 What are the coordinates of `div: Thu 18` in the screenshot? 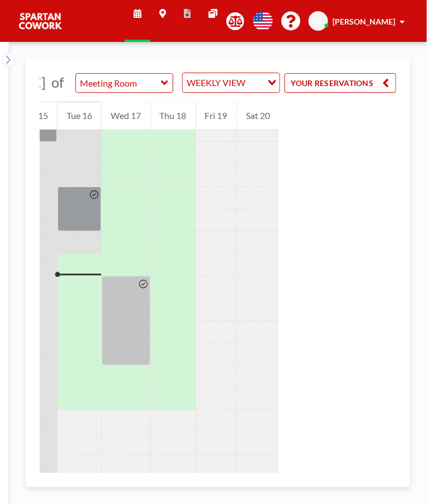 It's located at (173, 116).